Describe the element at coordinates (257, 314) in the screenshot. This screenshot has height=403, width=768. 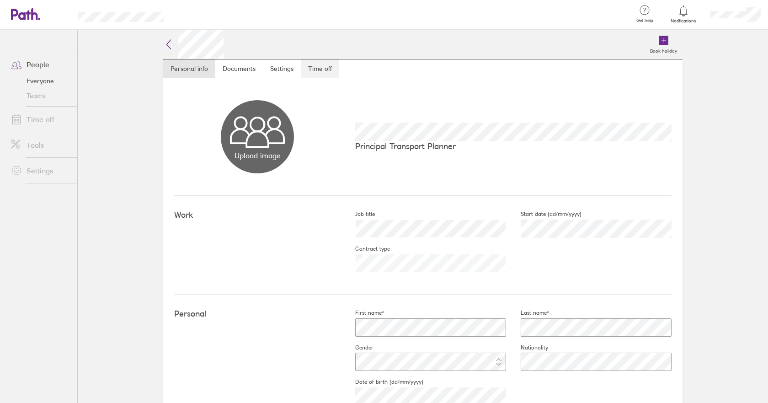
I see `h4: Personal` at that location.